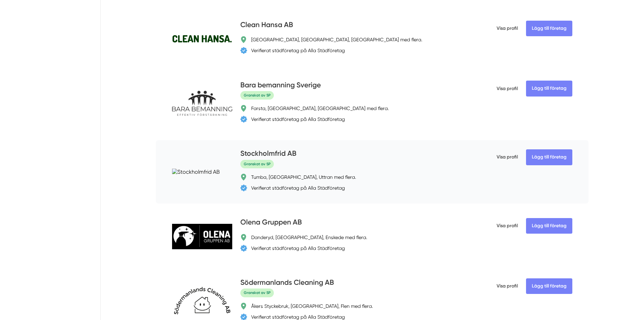 The width and height of the screenshot is (644, 320). I want to click on img: Stockholmfrid AB, so click(196, 172).